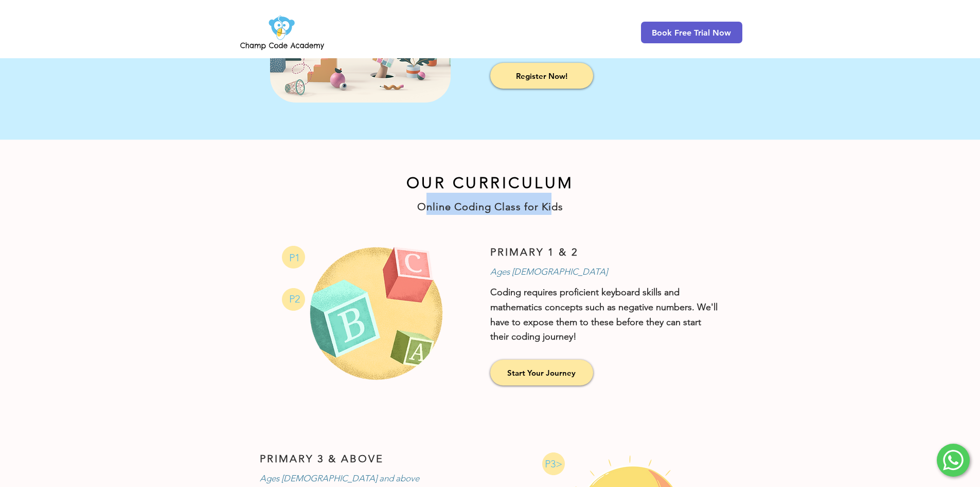 The width and height of the screenshot is (980, 487). I want to click on img: Online Coding Class for Primary 1 and 2, so click(377, 315).